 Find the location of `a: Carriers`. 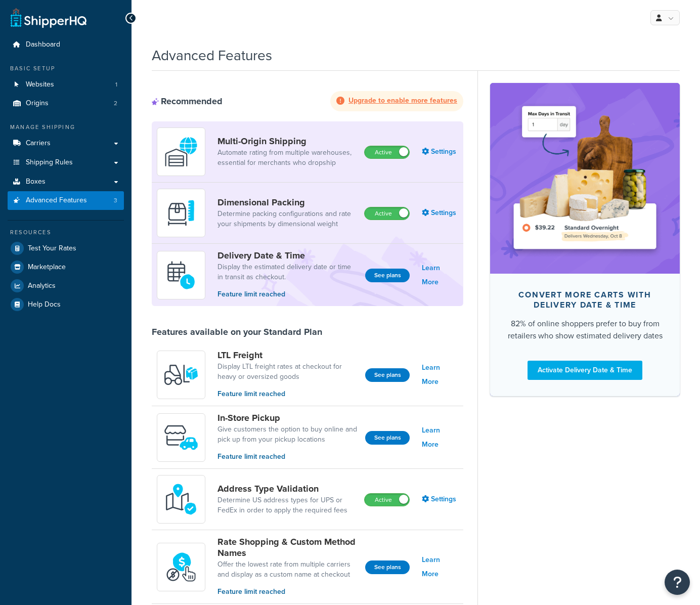

a: Carriers is located at coordinates (66, 143).